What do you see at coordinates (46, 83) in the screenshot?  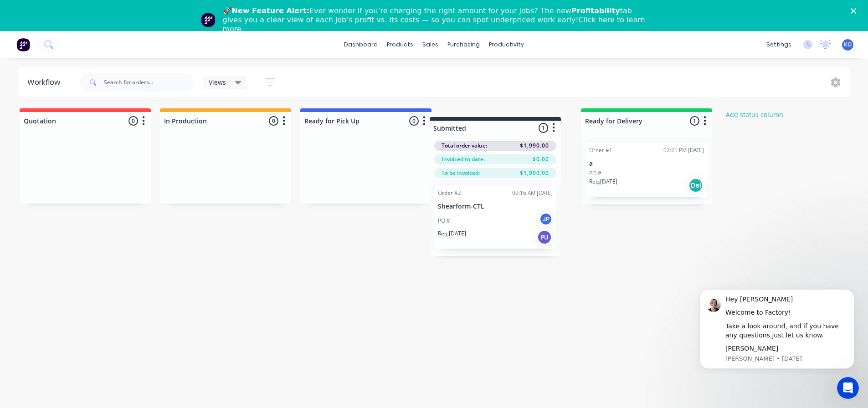 I see `div: Workflow` at bounding box center [46, 83].